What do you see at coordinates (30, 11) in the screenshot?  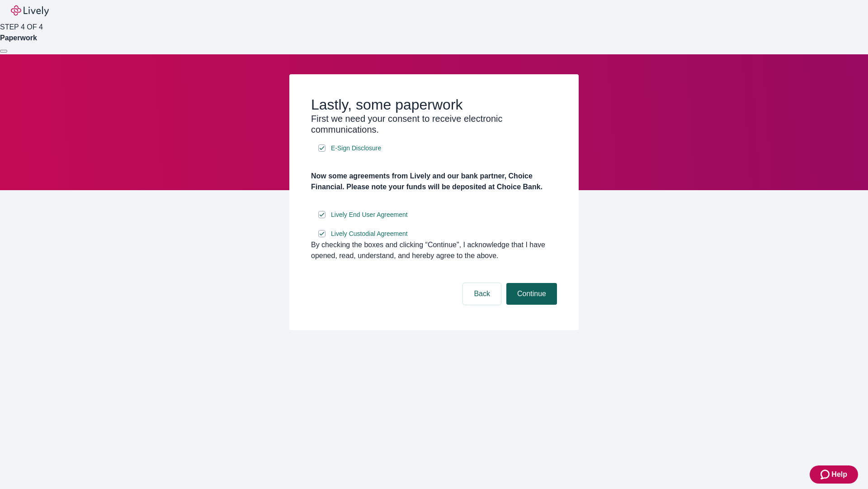 I see `img: Lively` at bounding box center [30, 11].